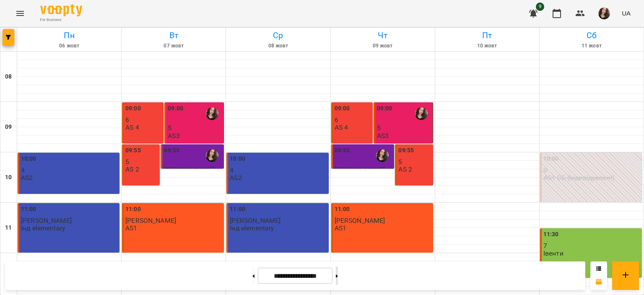 The image size is (644, 295). I want to click on img: af1f68b2e62f557a8ede8df23d2b6d50.jpg, so click(605, 13).